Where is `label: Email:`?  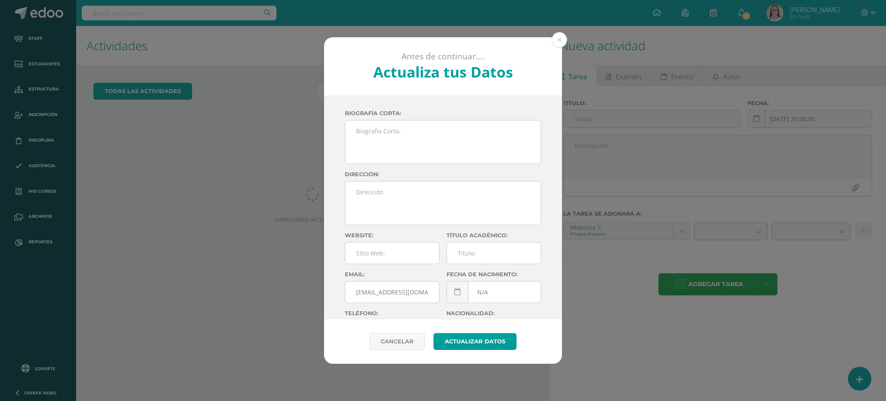
label: Email: is located at coordinates (392, 274).